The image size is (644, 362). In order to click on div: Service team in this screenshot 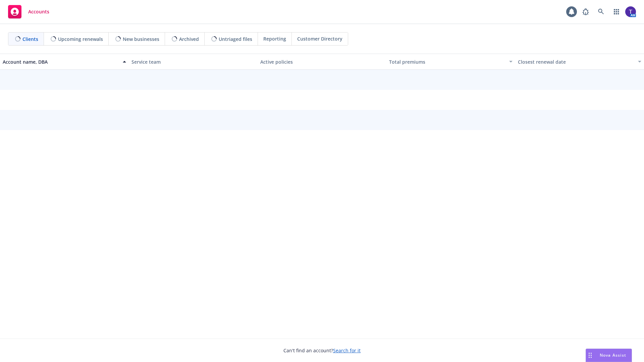, I will do `click(193, 61)`.